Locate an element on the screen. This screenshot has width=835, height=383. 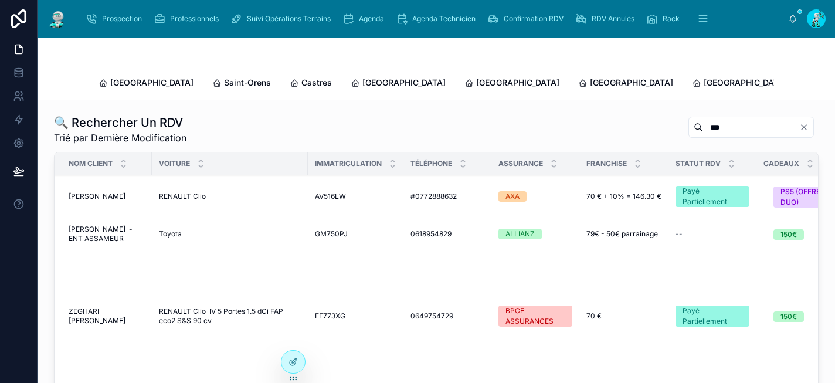
a: RENAULT Clio IV 5 Portes 1.5 dCi FAP eco2 S&S 90 cv is located at coordinates (230, 316).